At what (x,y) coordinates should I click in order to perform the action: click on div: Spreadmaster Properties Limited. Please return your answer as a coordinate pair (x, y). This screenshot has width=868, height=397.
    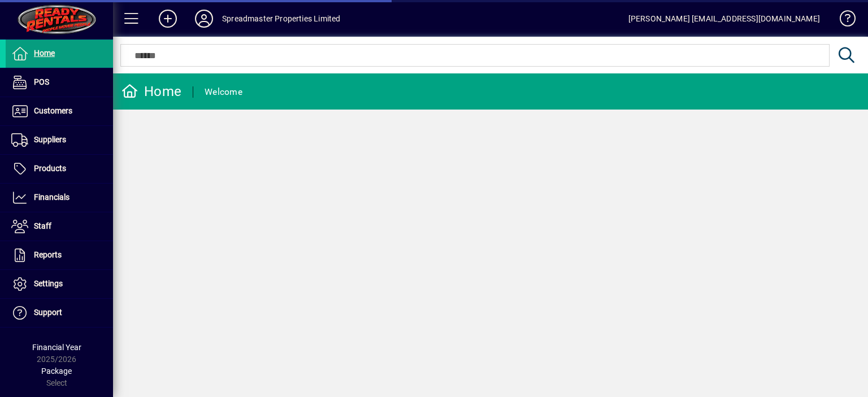
    Looking at the image, I should click on (281, 18).